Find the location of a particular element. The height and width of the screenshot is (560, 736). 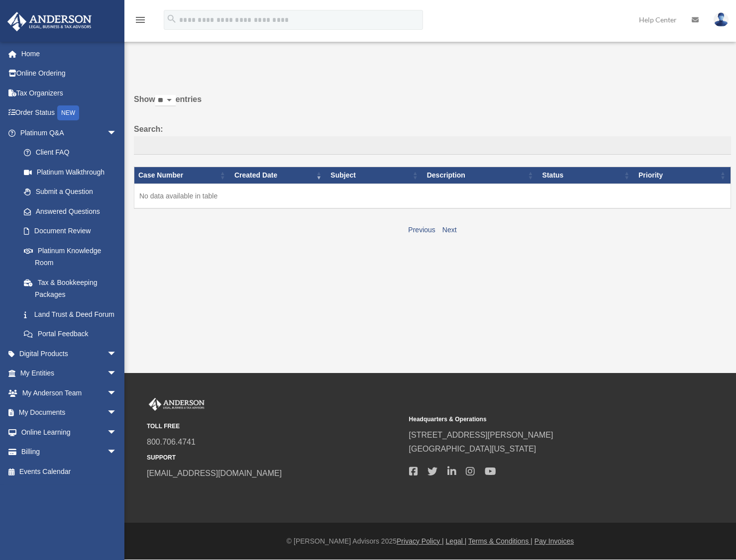

a: Billingarrow_drop_down is located at coordinates (69, 452).